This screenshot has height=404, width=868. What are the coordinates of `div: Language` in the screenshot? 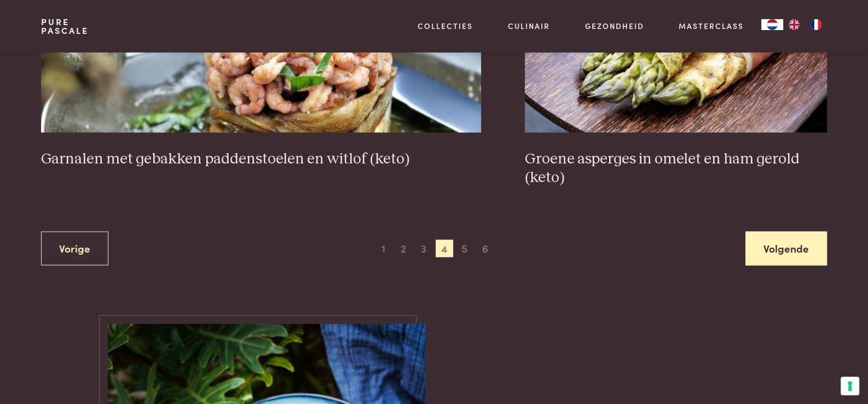 It's located at (772, 25).